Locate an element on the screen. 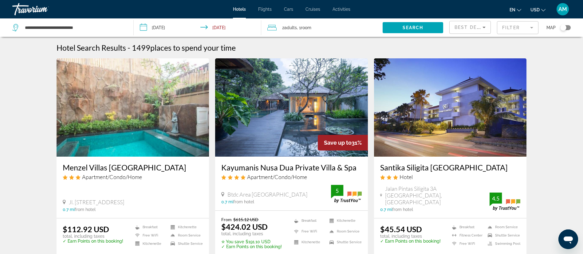 Image resolution: width=583 pixels, height=254 pixels. button: Toggle map is located at coordinates (563, 28).